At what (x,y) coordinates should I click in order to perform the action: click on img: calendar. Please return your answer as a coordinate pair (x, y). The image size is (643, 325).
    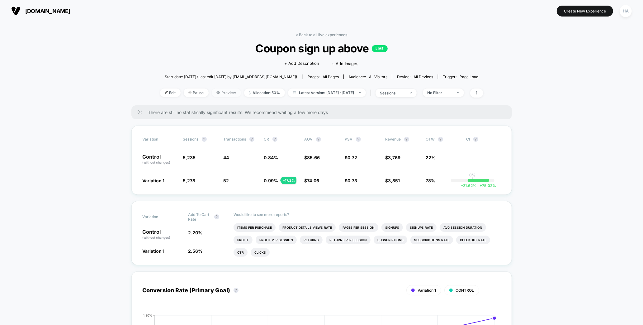
    Looking at the image, I should click on (294, 93).